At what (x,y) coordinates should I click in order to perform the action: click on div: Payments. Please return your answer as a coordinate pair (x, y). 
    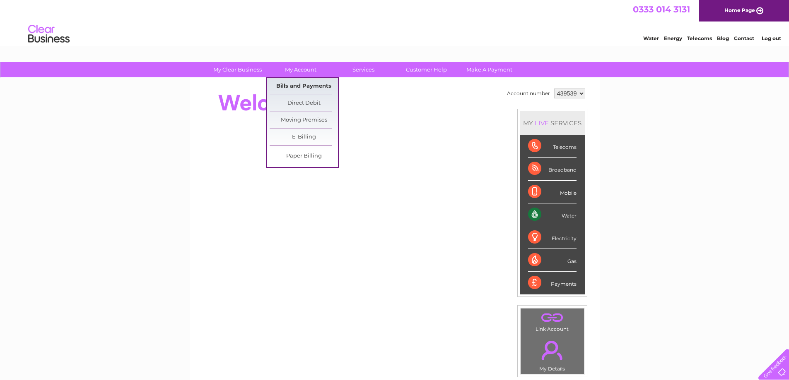
    Looking at the image, I should click on (552, 283).